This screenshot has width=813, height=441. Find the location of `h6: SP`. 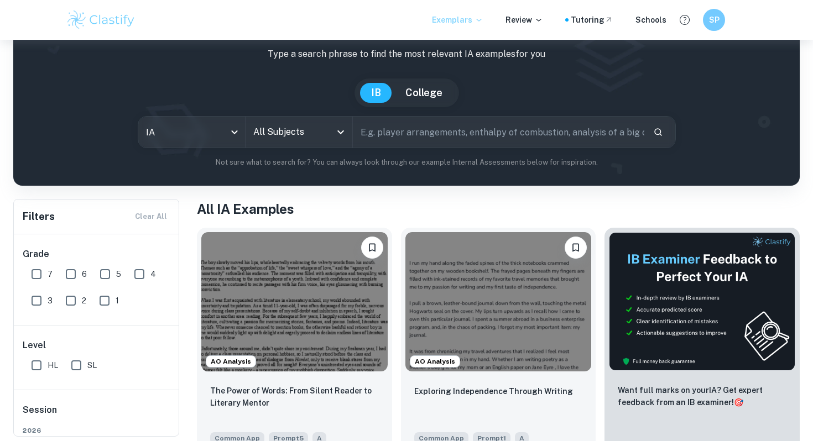

h6: SP is located at coordinates (714, 20).